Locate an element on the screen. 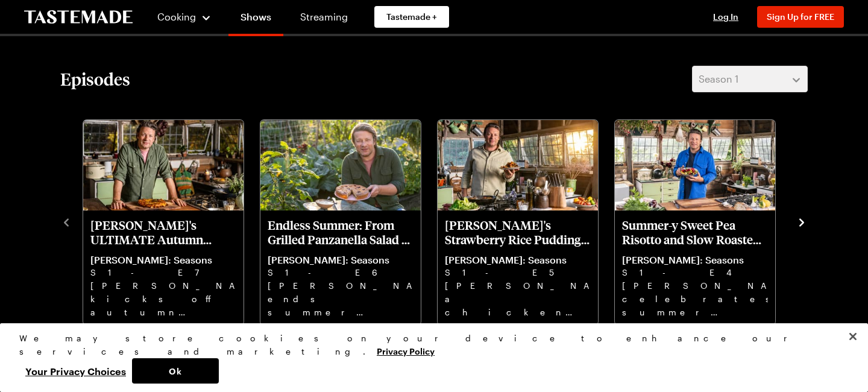 This screenshot has width=868, height=392. button: Close is located at coordinates (853, 337).